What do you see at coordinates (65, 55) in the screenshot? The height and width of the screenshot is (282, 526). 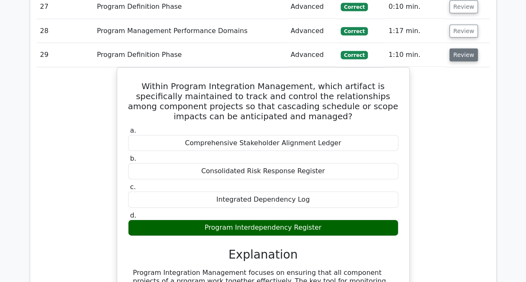 I see `td: 29` at bounding box center [65, 55].